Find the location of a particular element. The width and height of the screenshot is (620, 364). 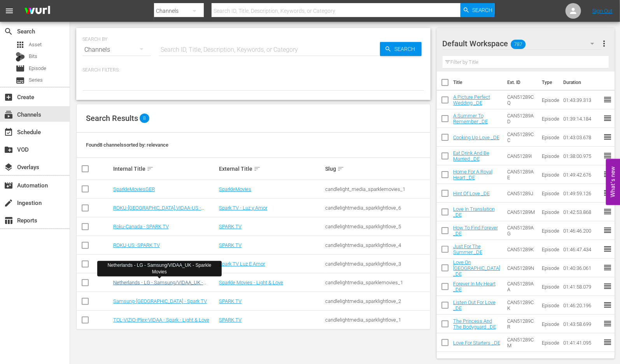

span: Ingestion is located at coordinates (9, 203).